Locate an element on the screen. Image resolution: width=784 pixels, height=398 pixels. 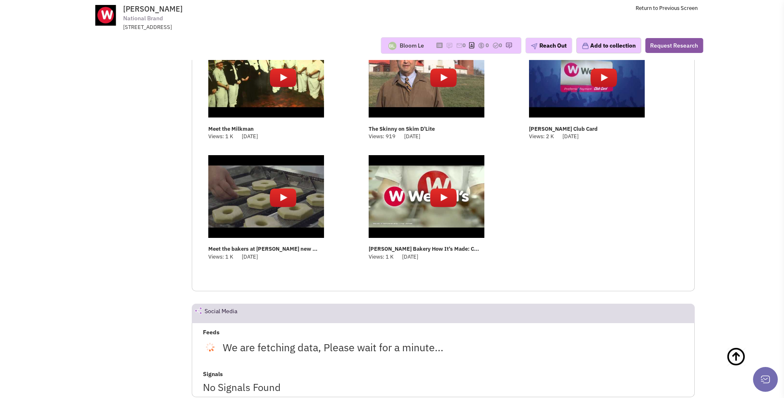
b: The Skinny on Skim D'Lite is located at coordinates (402, 129).